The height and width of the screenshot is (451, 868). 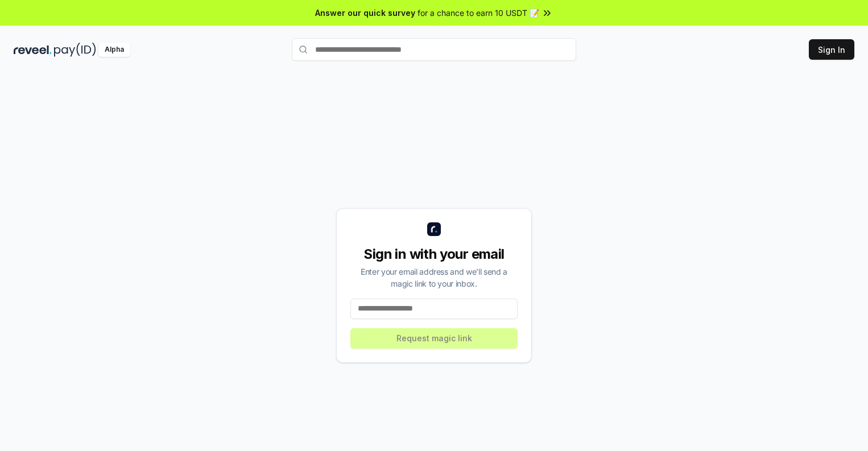 What do you see at coordinates (32, 50) in the screenshot?
I see `img: reveel_dark` at bounding box center [32, 50].